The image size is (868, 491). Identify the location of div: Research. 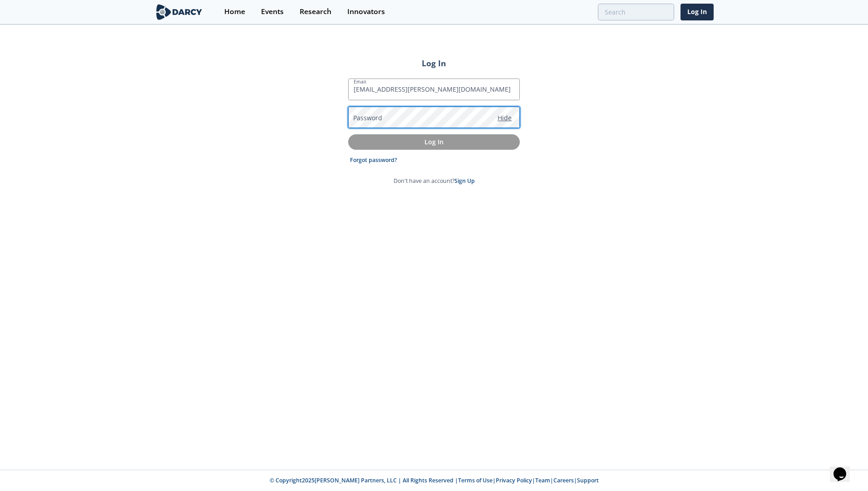
(315, 12).